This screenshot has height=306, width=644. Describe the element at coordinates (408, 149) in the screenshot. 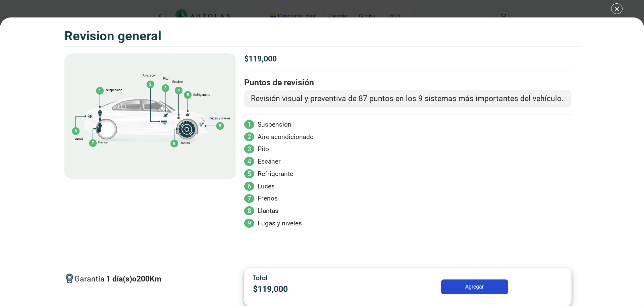

I see `li: Pito` at that location.